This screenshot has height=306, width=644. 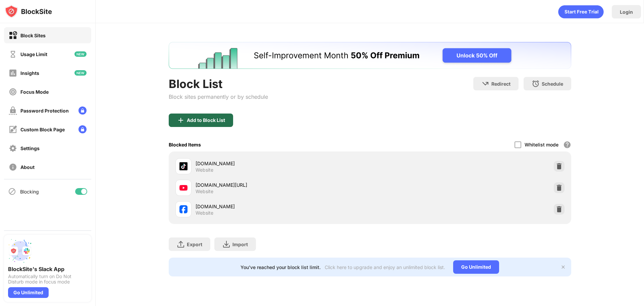 I want to click on img: logo-blocksite.svg, so click(x=28, y=11).